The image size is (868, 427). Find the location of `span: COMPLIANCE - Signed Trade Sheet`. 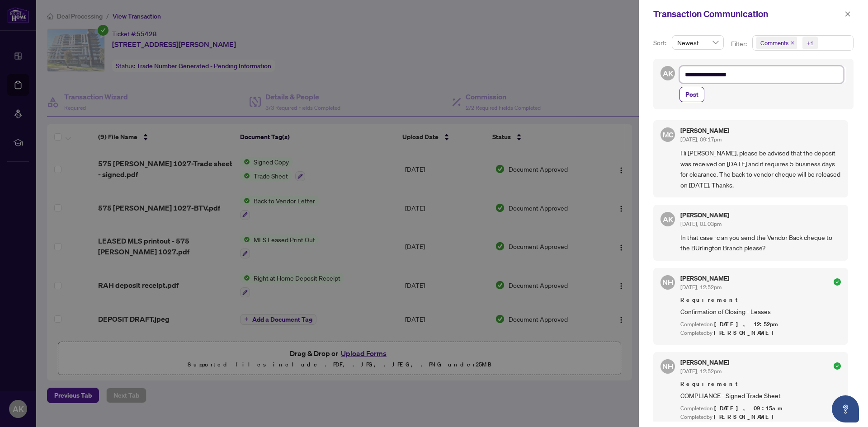

span: COMPLIANCE - Signed Trade Sheet is located at coordinates (760, 396).